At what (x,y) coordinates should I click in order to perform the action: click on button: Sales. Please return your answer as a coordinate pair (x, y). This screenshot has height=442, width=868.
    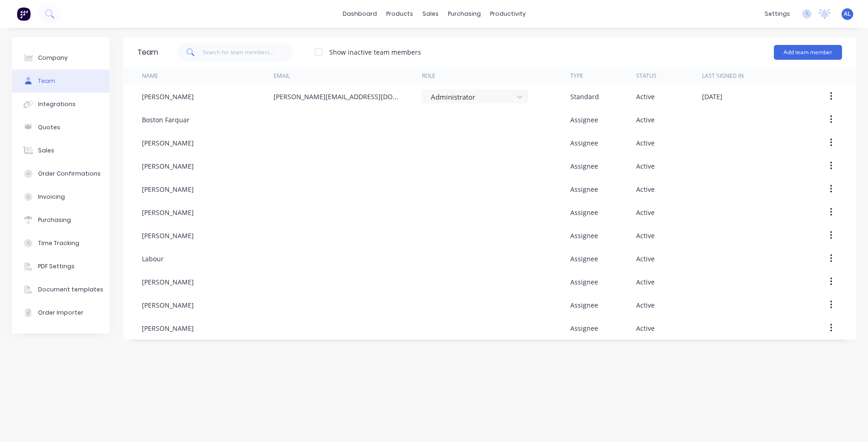
    Looking at the image, I should click on (60, 151).